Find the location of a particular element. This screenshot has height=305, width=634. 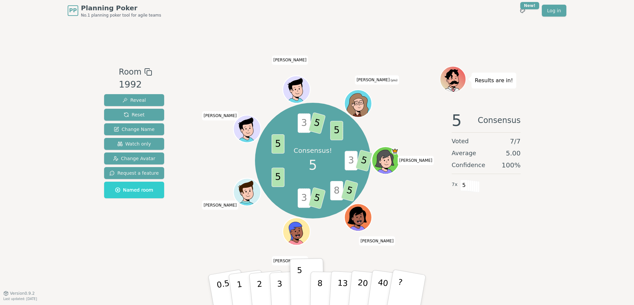

p: Consensus! is located at coordinates (313, 150).